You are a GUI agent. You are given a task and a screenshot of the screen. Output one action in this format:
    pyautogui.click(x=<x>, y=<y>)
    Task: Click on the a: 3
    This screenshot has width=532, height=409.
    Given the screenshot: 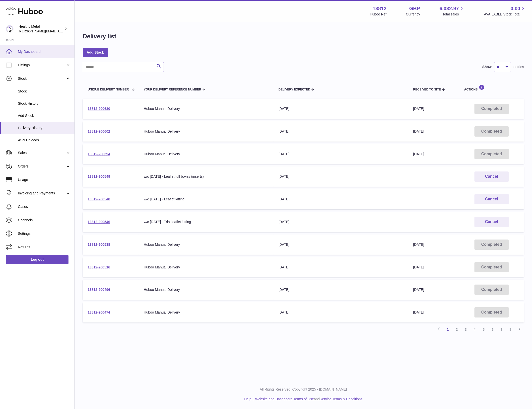 What is the action you would take?
    pyautogui.click(x=466, y=330)
    